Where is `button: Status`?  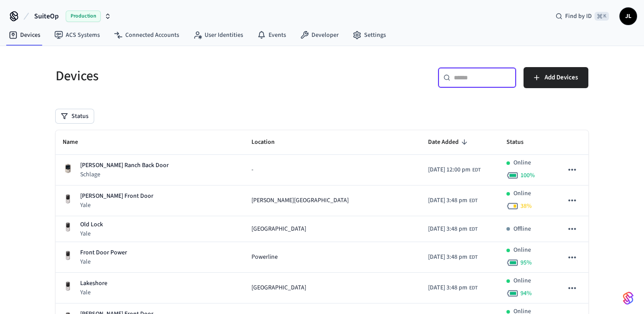
button: Status is located at coordinates (74, 116).